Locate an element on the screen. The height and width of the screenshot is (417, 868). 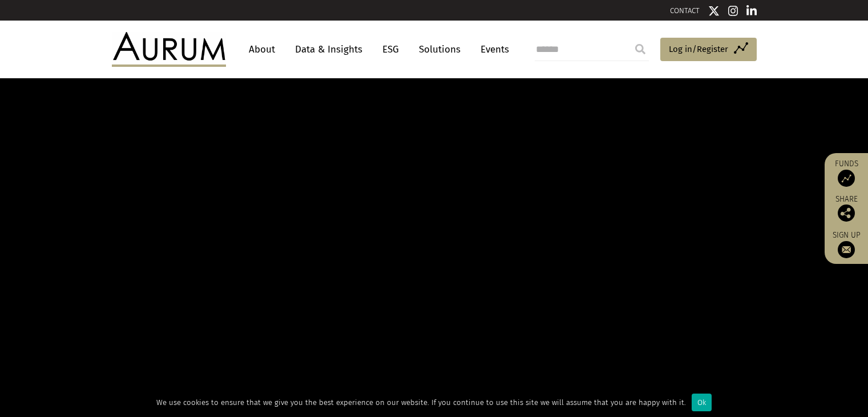
a: ESG is located at coordinates (391, 49).